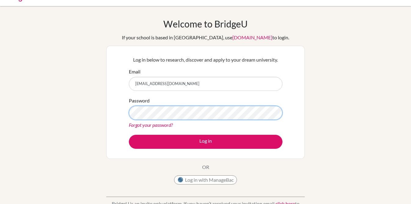 The width and height of the screenshot is (411, 204). Describe the element at coordinates (206, 60) in the screenshot. I see `p: Log in below to research, discover and apply to your dream university.` at that location.